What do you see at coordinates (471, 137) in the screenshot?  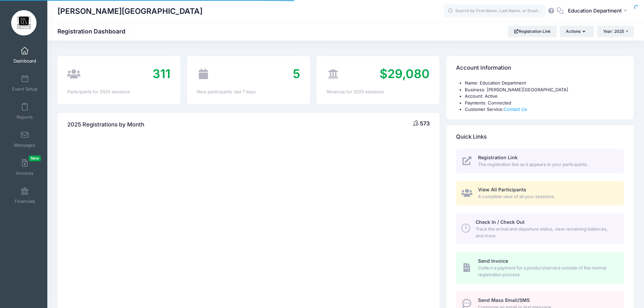 I see `h4: Quick Links` at bounding box center [471, 137].